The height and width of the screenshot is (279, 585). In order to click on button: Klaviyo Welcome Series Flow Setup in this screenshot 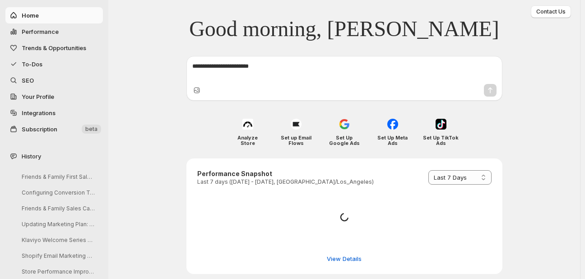, I will do `click(57, 240)`.